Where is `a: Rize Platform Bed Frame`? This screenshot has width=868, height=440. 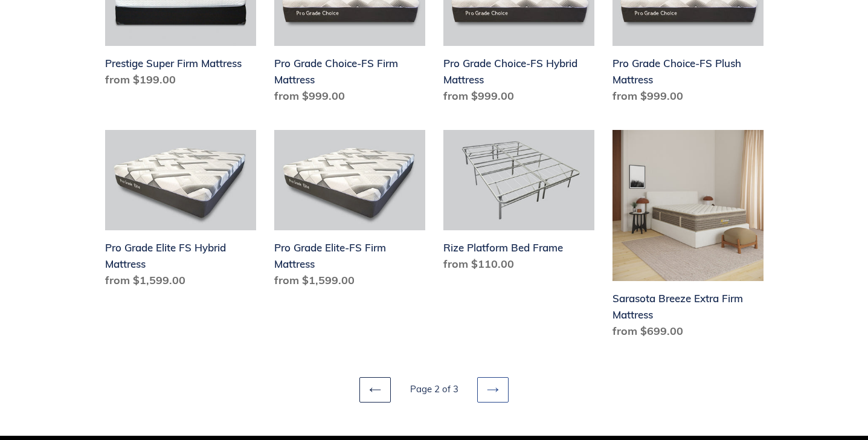
a: Rize Platform Bed Frame is located at coordinates (519, 204).